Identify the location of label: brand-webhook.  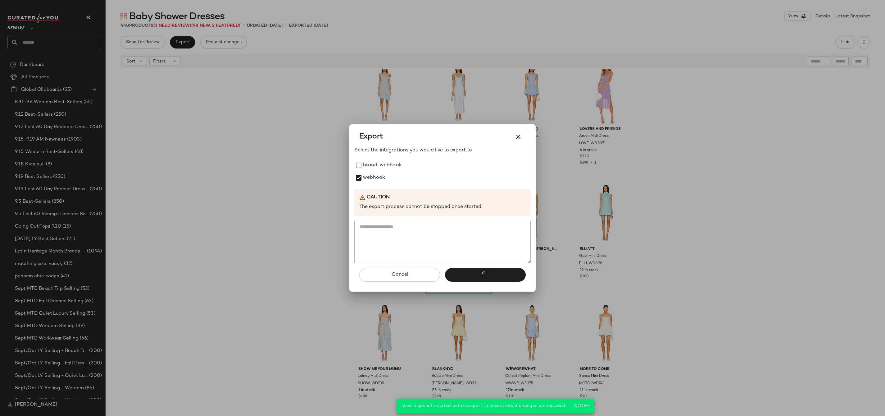
(382, 165).